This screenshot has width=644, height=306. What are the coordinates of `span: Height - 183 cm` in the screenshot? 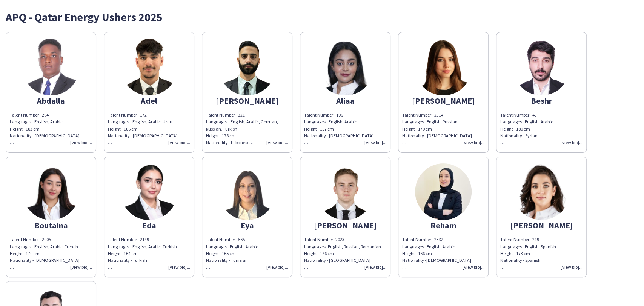 It's located at (24, 129).